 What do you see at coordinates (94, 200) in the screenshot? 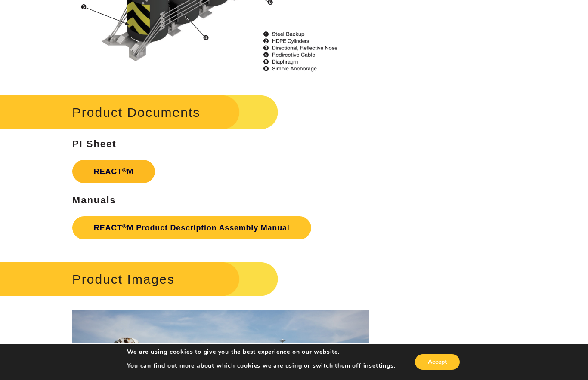
I see `strong: Manuals` at bounding box center [94, 200].